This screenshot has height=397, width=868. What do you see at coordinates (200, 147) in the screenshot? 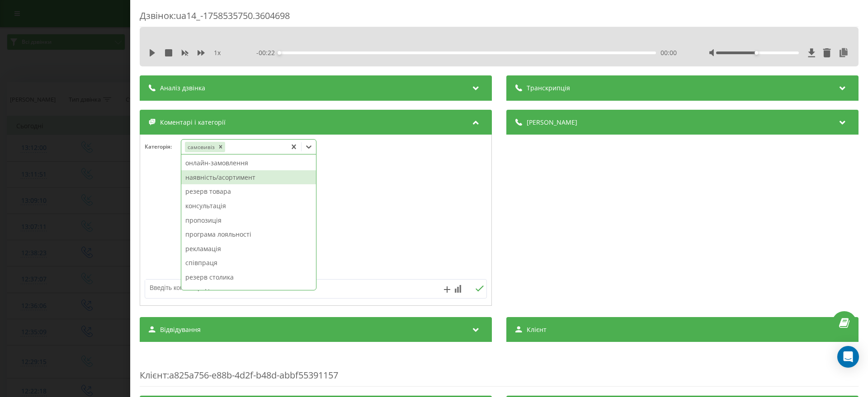
I see `div: самовивіз` at bounding box center [200, 147].